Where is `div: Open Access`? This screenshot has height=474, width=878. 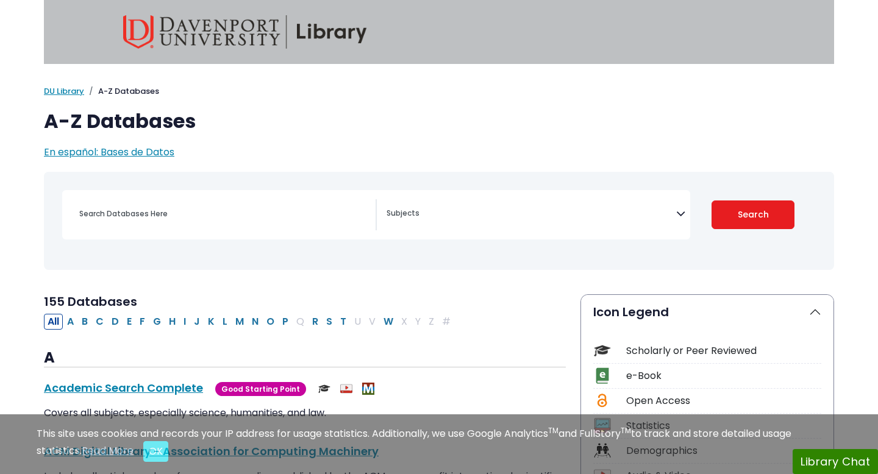
div: Open Access is located at coordinates (723, 401).